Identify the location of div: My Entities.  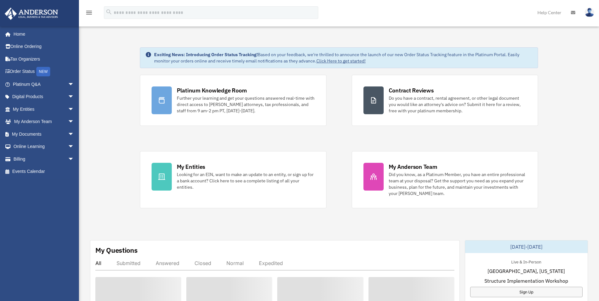
(191, 167).